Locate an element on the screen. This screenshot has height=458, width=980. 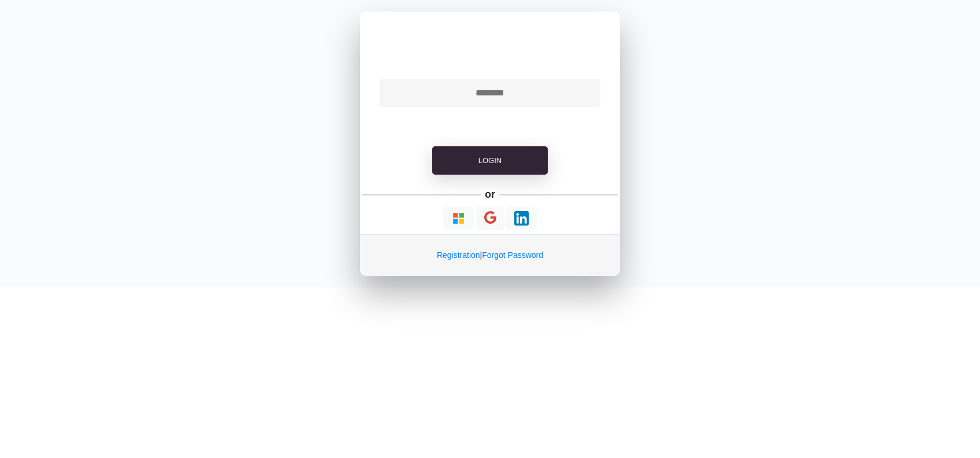
button: Login is located at coordinates (490, 160).